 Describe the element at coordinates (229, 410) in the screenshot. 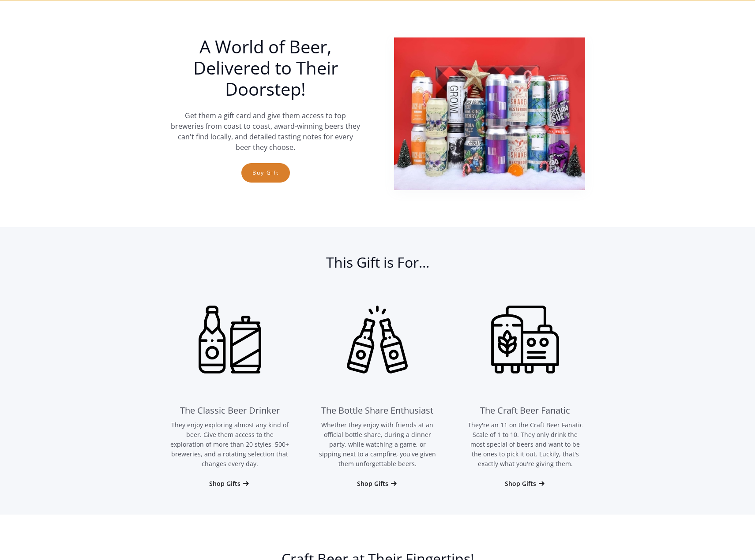

I see `div: The Classic Beer Drinker` at that location.